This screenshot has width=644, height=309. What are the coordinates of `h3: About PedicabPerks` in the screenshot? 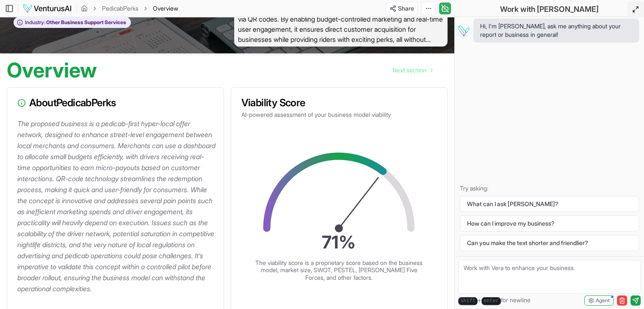 It's located at (115, 103).